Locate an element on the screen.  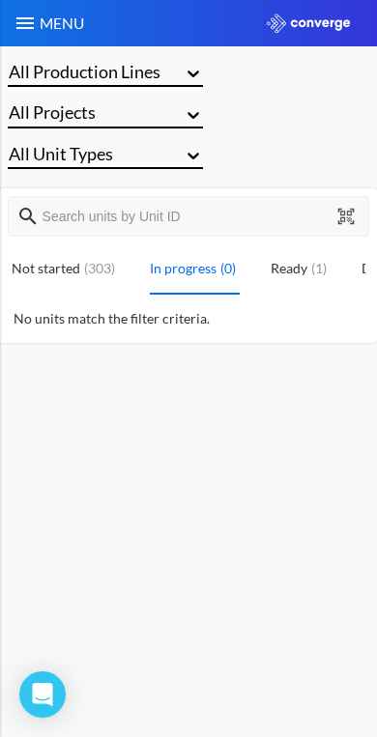
a: Not started is located at coordinates (65, 269).